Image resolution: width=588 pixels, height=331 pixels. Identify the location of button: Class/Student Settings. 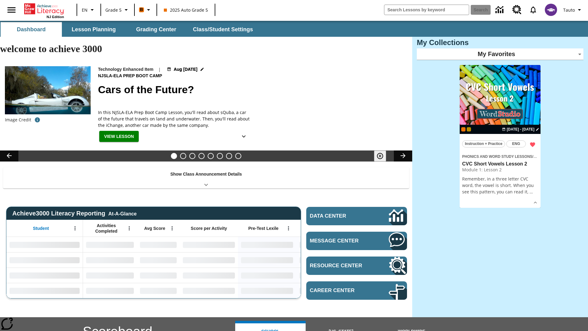
(223, 29).